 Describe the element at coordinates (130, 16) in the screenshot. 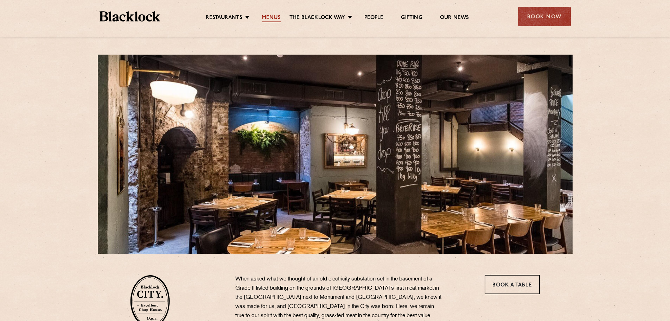

I see `img: BL_Textured_Logo-footer-cropped.svg` at that location.